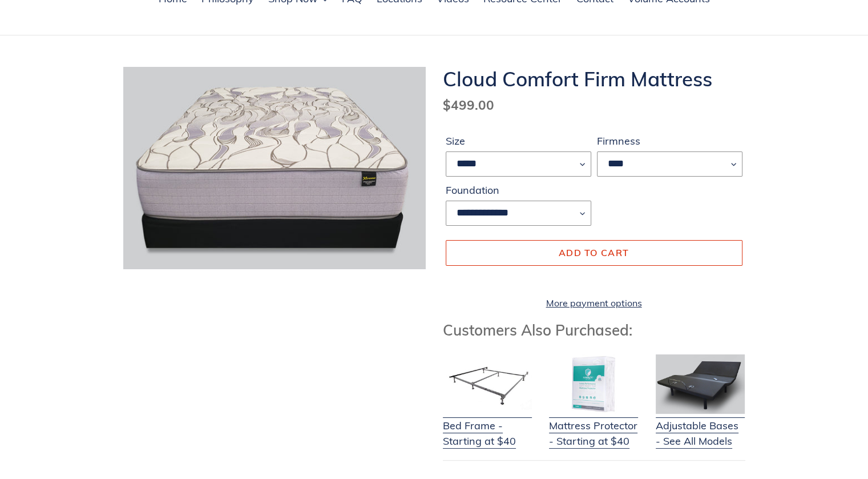 The width and height of the screenshot is (868, 479). I want to click on span: $499.00, so click(469, 105).